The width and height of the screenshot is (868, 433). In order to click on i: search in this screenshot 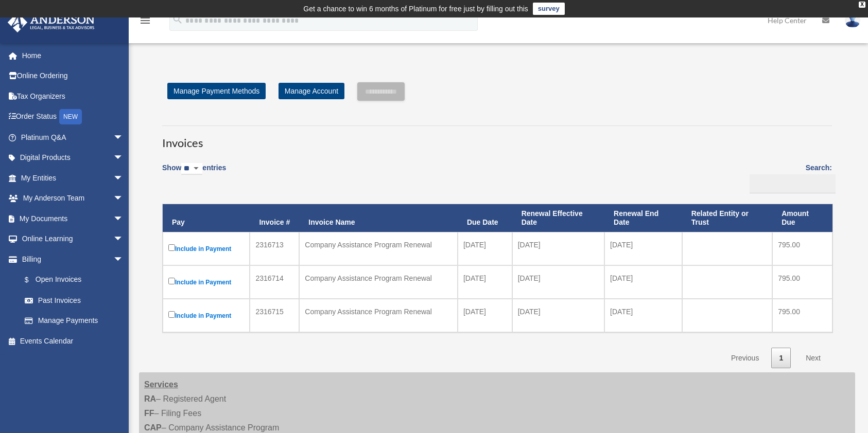, I will do `click(178, 20)`.